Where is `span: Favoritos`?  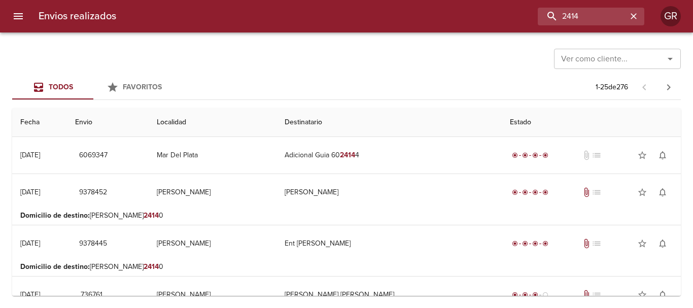 span: Favoritos is located at coordinates (142, 87).